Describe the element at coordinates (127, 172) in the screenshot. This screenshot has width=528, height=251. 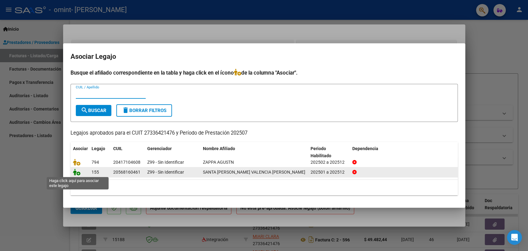
I see `div: 20568160461` at that location.